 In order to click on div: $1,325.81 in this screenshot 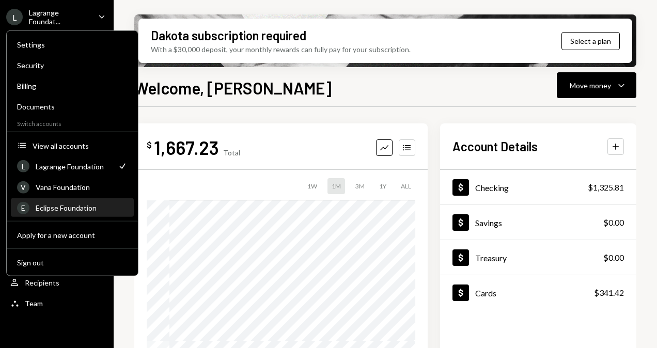, I will do `click(606, 187)`.